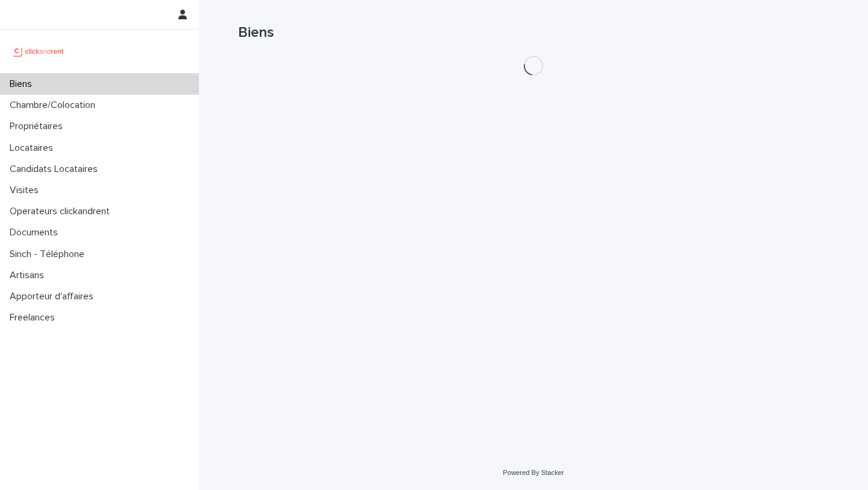 The image size is (868, 490). What do you see at coordinates (62, 211) in the screenshot?
I see `p: Operateurs clickandrent` at bounding box center [62, 211].